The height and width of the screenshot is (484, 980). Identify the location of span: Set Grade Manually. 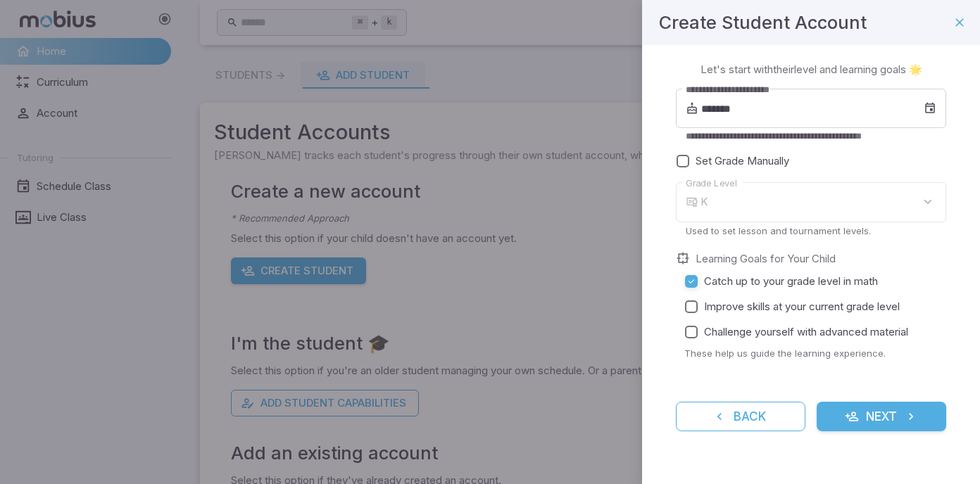
(742, 161).